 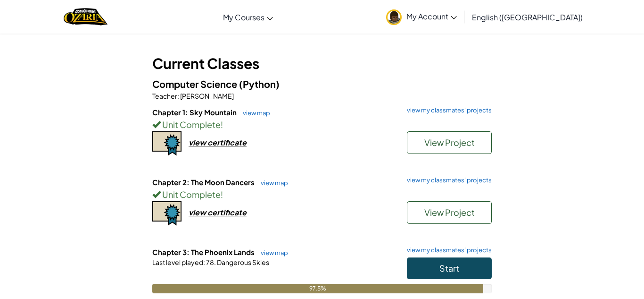 I want to click on span: Last level played, so click(x=178, y=262).